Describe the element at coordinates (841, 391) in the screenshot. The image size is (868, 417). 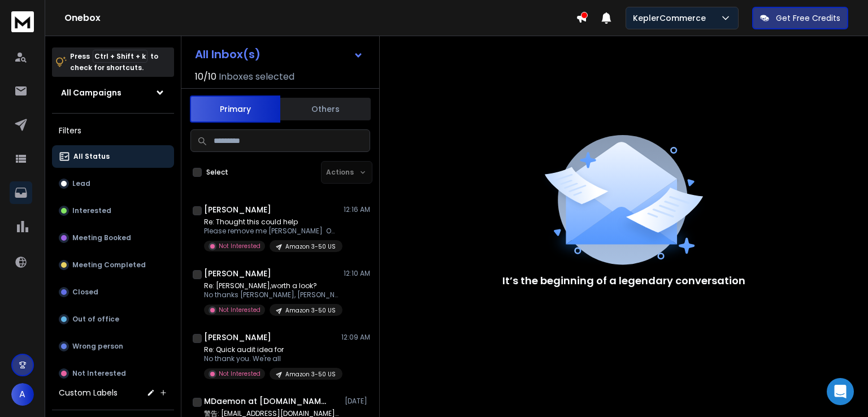
I see `div: Open Intercom Messenger` at that location.